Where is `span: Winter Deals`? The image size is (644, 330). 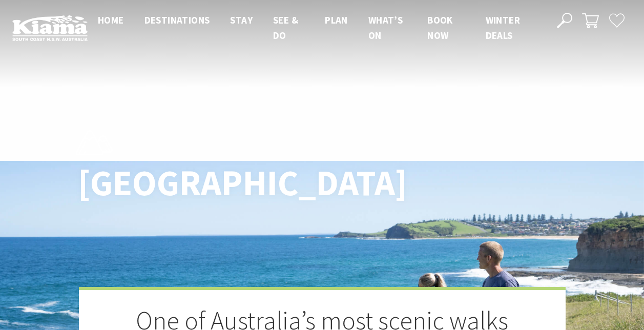
span: Winter Deals is located at coordinates (503, 28).